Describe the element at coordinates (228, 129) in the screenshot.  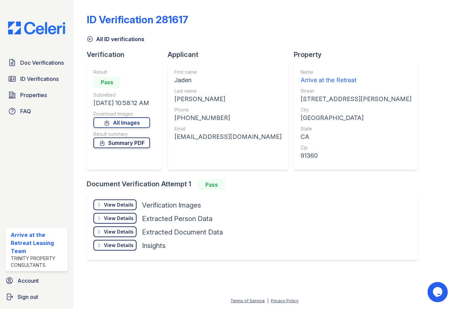
I see `div: Email` at that location.